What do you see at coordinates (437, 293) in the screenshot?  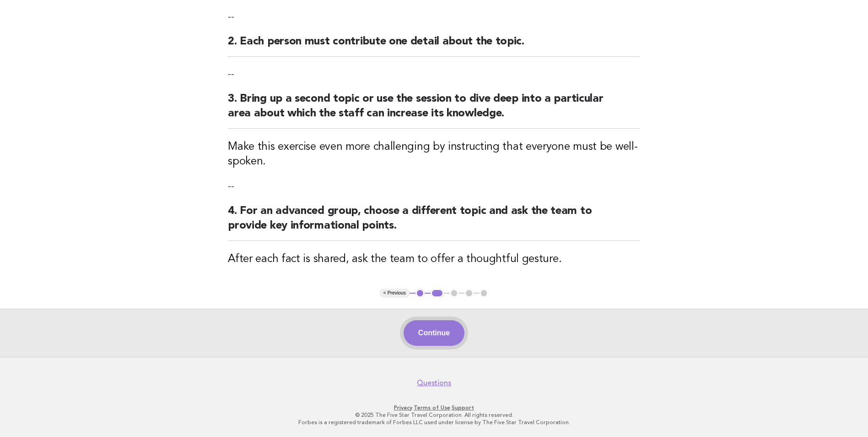 I see `button: 2` at bounding box center [437, 293].